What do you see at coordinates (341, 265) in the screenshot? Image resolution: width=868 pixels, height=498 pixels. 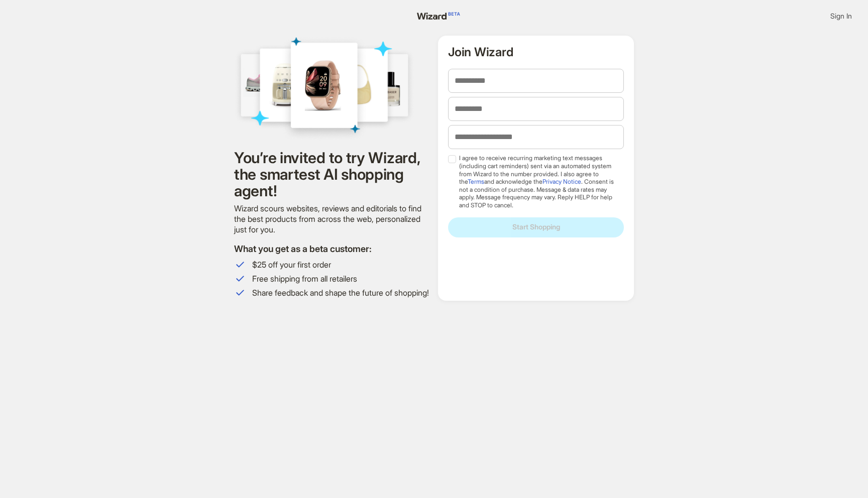 I see `span: $25 off your first order` at bounding box center [341, 265].